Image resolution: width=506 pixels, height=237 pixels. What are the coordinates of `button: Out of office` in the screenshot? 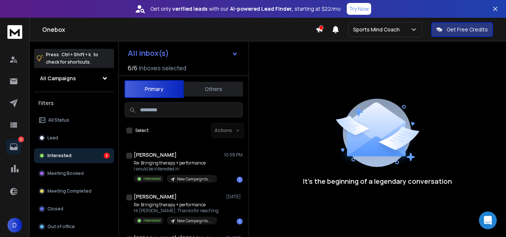 It's located at (74, 227).